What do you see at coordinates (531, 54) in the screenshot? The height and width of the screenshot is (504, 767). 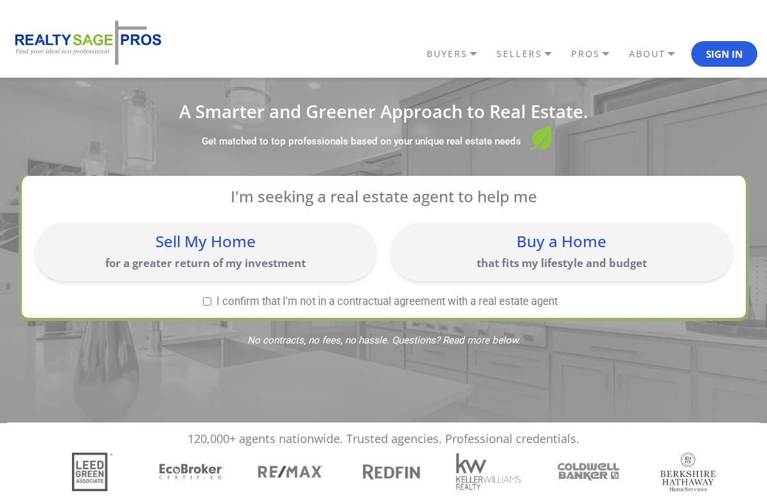 I see `a: SELLERS` at bounding box center [531, 54].